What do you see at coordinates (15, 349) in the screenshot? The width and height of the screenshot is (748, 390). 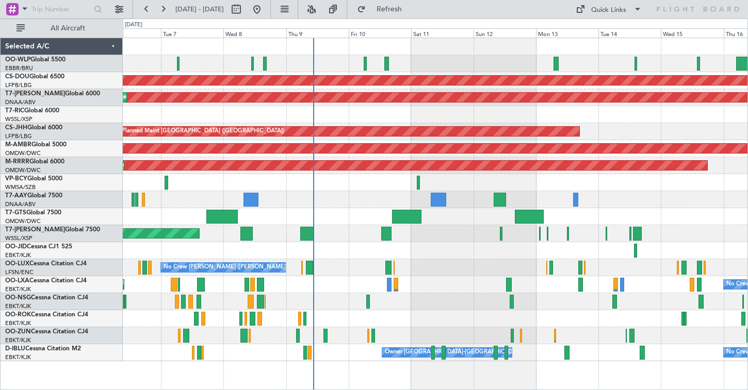 I see `span: D-IBLU` at bounding box center [15, 349].